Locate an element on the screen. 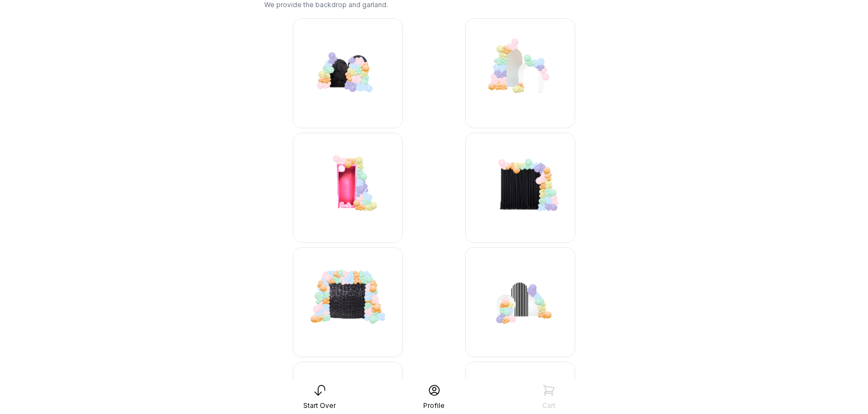 Image resolution: width=868 pixels, height=414 pixels. div: Start Over is located at coordinates (319, 406).